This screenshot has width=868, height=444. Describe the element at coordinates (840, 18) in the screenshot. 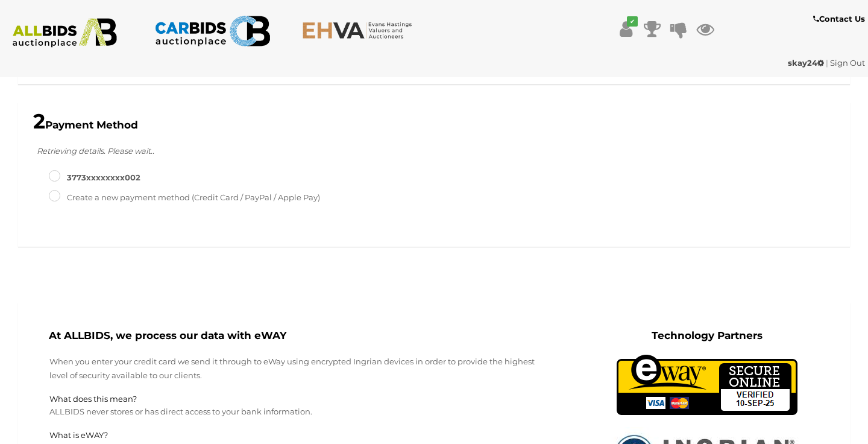

I see `b: Contact Us` at that location.